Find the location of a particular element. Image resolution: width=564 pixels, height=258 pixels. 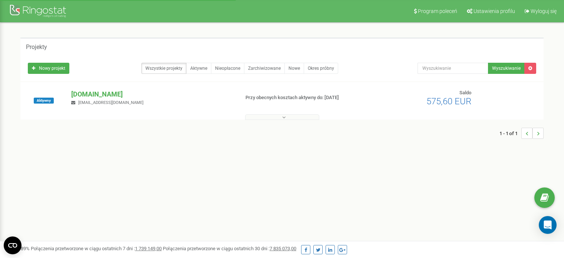

span: 575,60 EUR is located at coordinates (449, 101).